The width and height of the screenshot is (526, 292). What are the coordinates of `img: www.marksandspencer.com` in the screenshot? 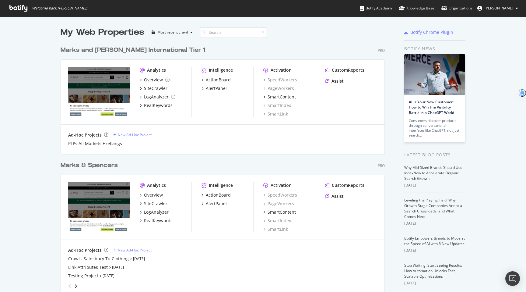 It's located at (99, 92).